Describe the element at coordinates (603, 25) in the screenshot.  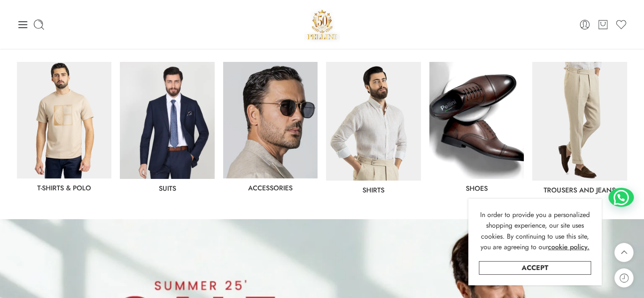
I see `a: Cart` at that location.